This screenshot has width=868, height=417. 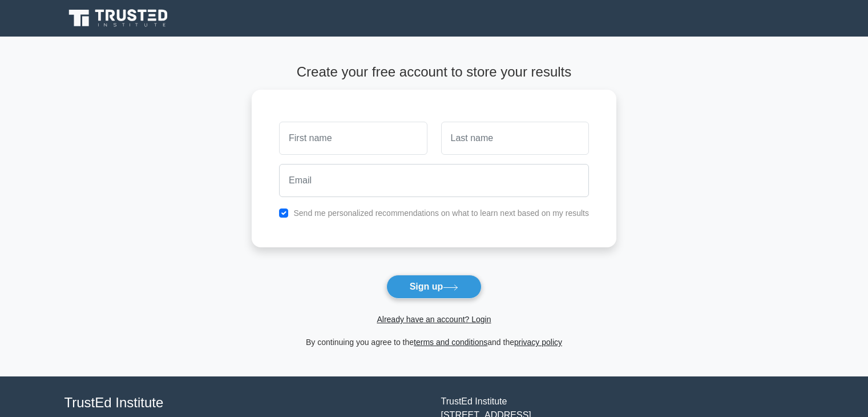 What do you see at coordinates (434, 72) in the screenshot?
I see `h4: Create your free account to store your results` at bounding box center [434, 72].